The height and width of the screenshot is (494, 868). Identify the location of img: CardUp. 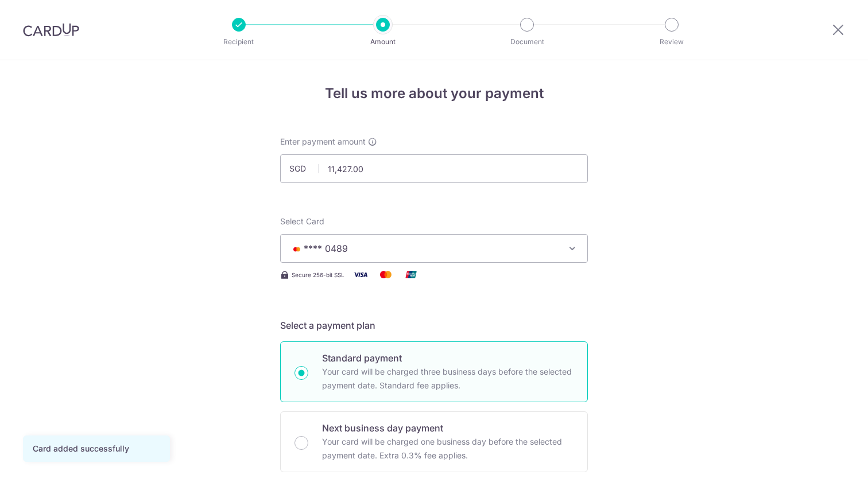
(51, 30).